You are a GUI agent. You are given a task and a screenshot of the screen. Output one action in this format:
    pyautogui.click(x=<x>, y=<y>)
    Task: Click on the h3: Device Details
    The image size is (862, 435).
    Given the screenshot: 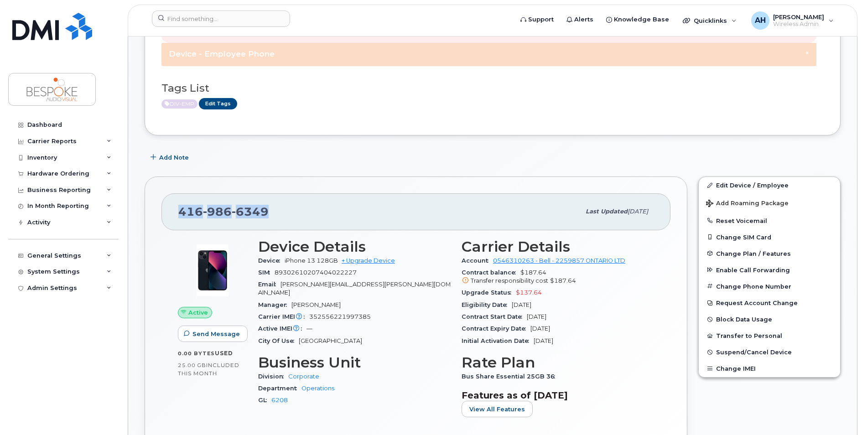 What is the action you would take?
    pyautogui.click(x=355, y=247)
    